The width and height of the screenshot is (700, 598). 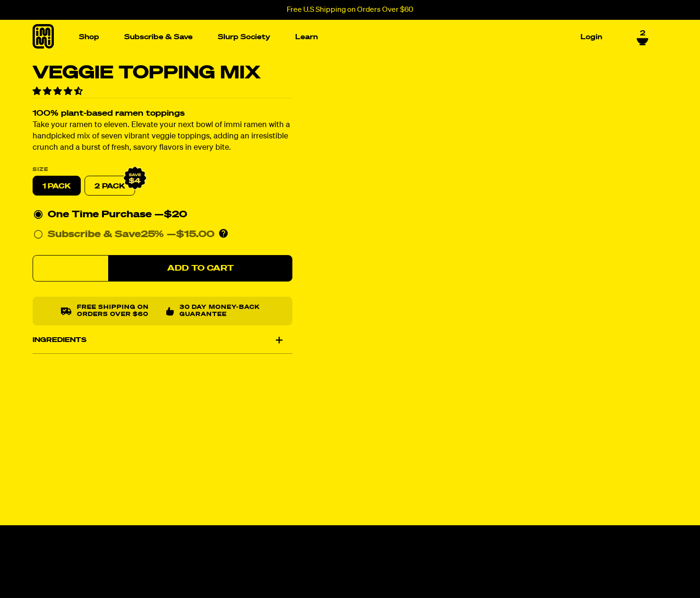 I want to click on label: 2 PACK, so click(x=110, y=186).